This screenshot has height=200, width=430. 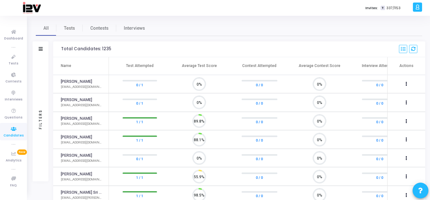 I want to click on span: Dashboard, so click(x=14, y=39).